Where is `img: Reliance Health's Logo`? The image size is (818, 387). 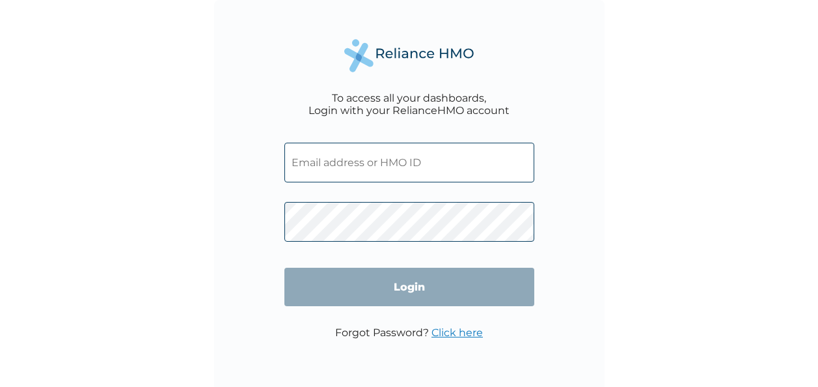 img: Reliance Health's Logo is located at coordinates (409, 55).